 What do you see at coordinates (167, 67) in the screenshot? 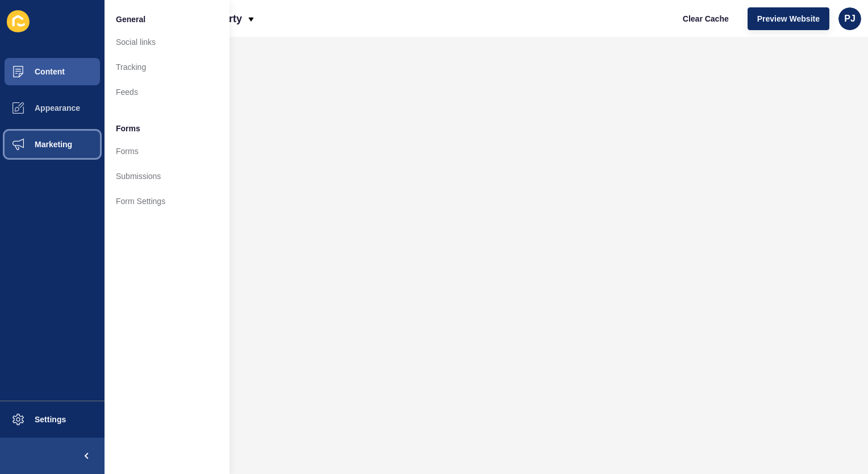
I see `a: Tracking` at bounding box center [167, 67].